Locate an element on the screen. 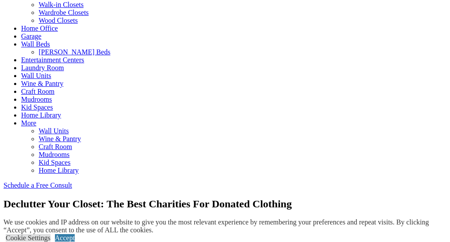  a: More menu text will display only on big screen is located at coordinates (29, 123).